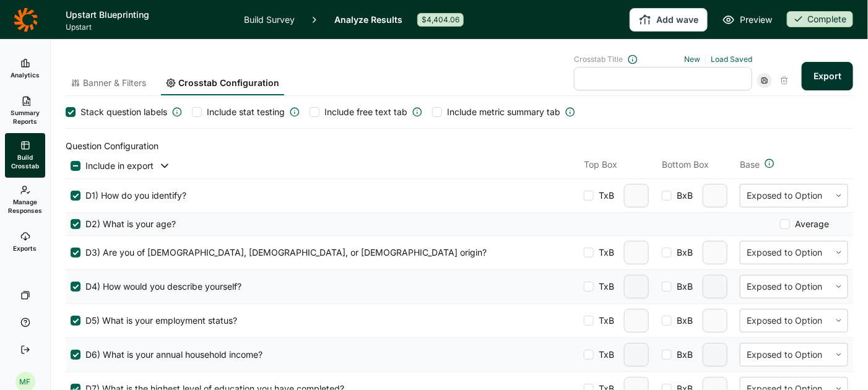  What do you see at coordinates (228, 83) in the screenshot?
I see `span: Crosstab Configuration` at bounding box center [228, 83].